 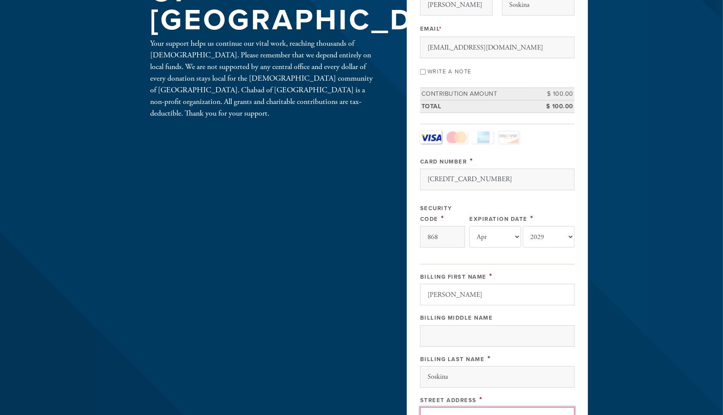 I want to click on label: Expiration Date, so click(x=498, y=219).